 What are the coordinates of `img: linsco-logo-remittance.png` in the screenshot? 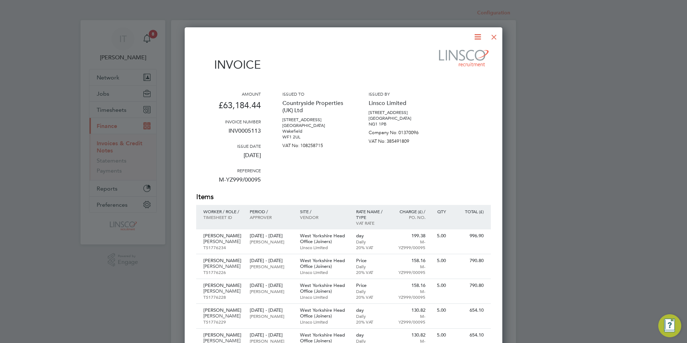 It's located at (463, 58).